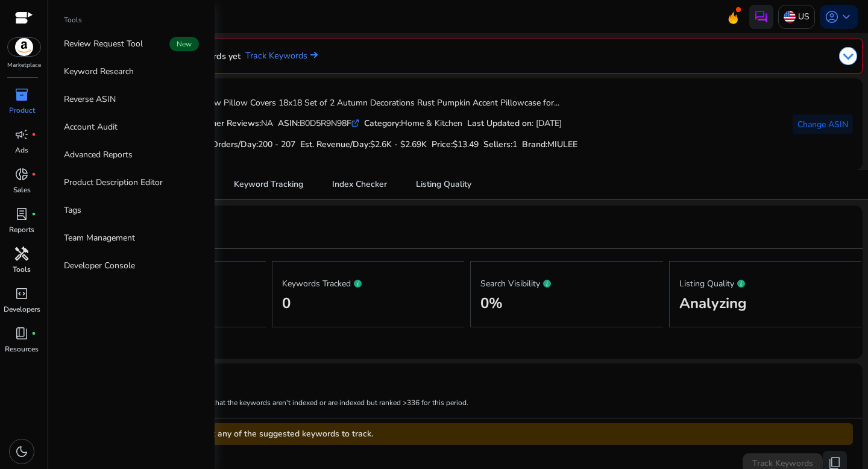 The height and width of the screenshot is (469, 868). What do you see at coordinates (790, 17) in the screenshot?
I see `img: us.svg` at bounding box center [790, 17].